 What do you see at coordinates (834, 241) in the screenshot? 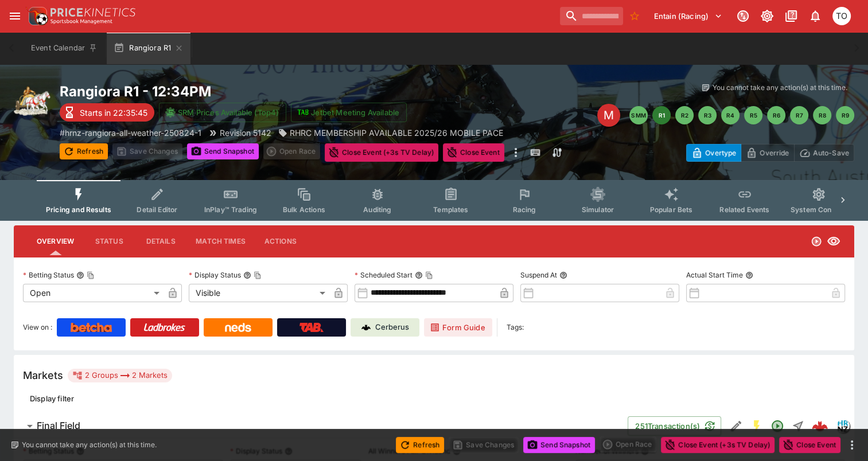
I see `svg: Visible` at bounding box center [834, 241].